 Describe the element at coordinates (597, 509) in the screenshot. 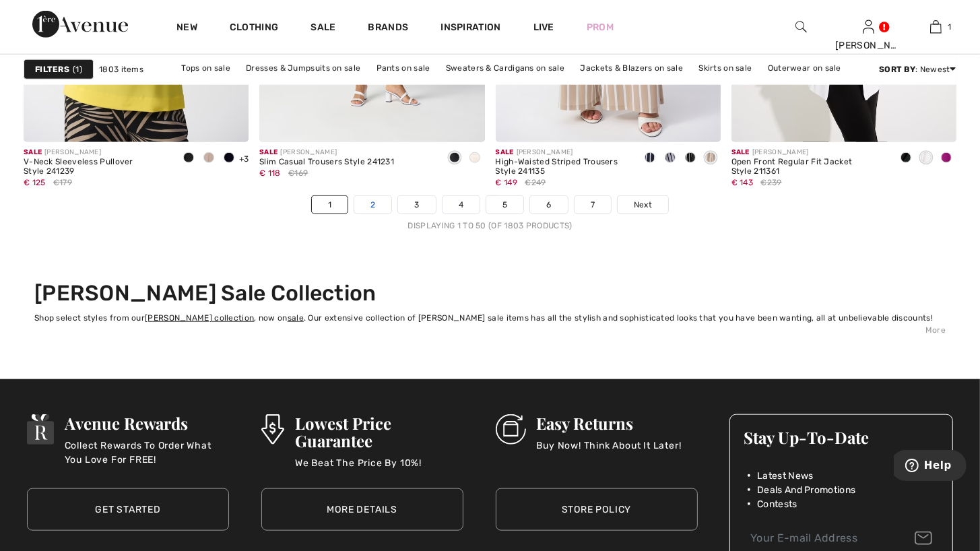

I see `a: Store Policy` at that location.